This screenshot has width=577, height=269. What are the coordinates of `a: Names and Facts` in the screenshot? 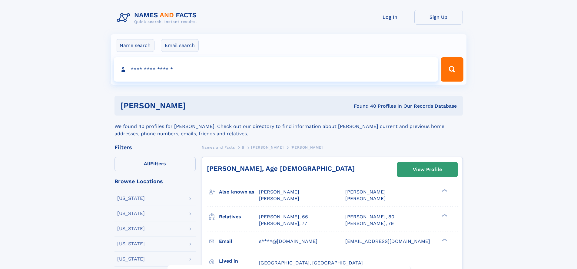 It's located at (219, 147).